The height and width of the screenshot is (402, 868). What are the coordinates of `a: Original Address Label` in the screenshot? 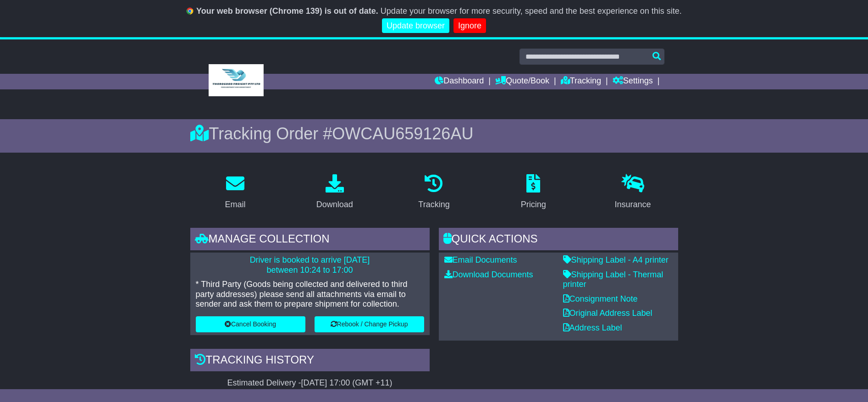 It's located at (608, 313).